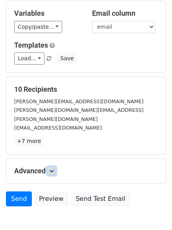 This screenshot has width=172, height=230. Describe the element at coordinates (100, 199) in the screenshot. I see `a: Send Test Email` at that location.